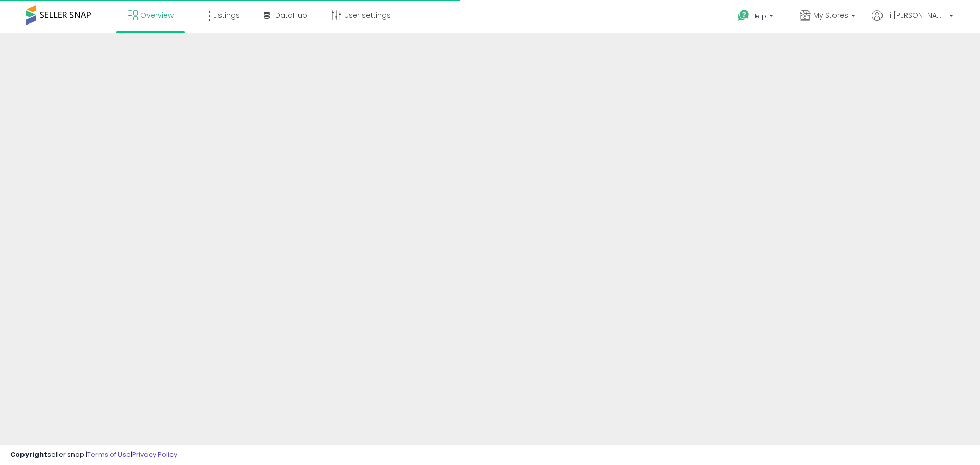  I want to click on a: Privacy Policy, so click(154, 454).